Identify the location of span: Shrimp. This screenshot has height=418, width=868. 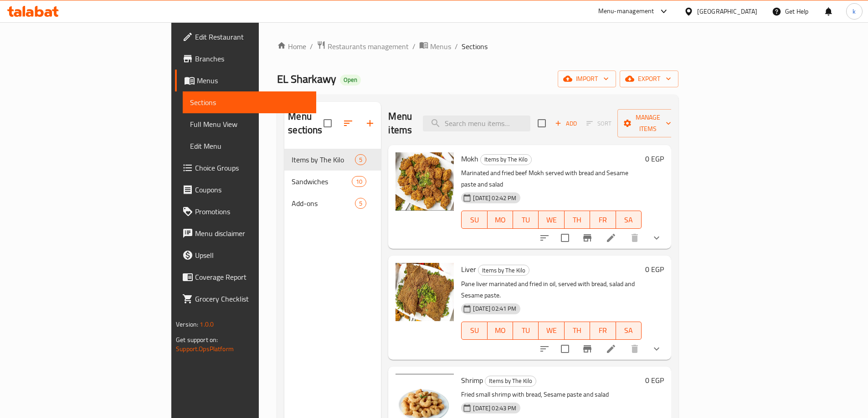
(472, 381).